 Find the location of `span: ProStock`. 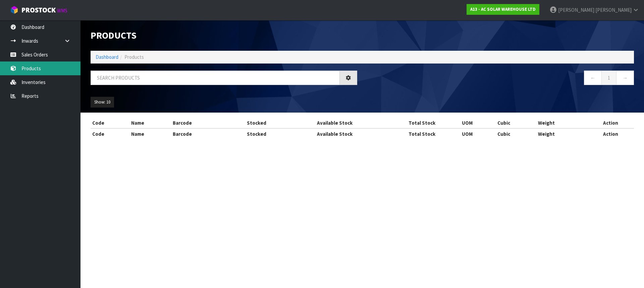

span: ProStock is located at coordinates (39, 10).